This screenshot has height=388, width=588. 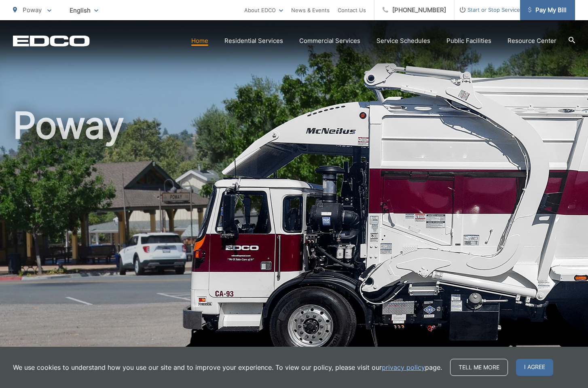 What do you see at coordinates (330, 41) in the screenshot?
I see `a: Commercial Services` at bounding box center [330, 41].